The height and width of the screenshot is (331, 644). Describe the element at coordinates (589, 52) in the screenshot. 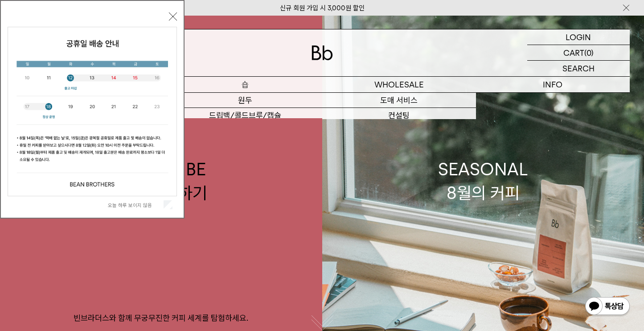

I see `p: (0)` at that location.